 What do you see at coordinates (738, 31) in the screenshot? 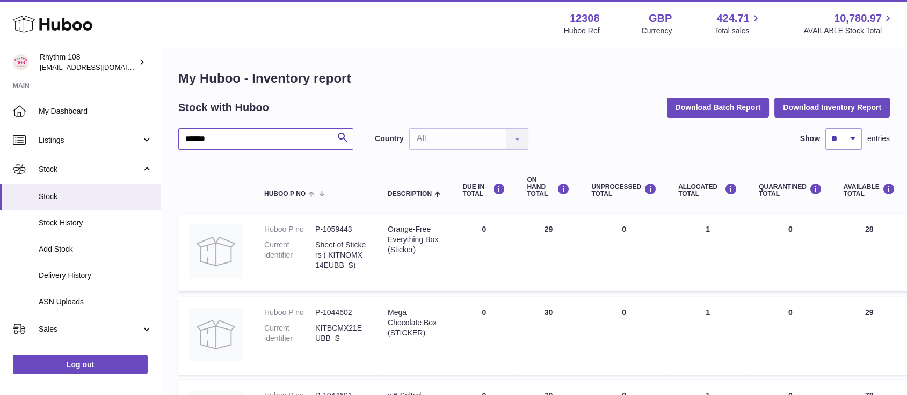
I see `span: Total sales` at bounding box center [738, 31].